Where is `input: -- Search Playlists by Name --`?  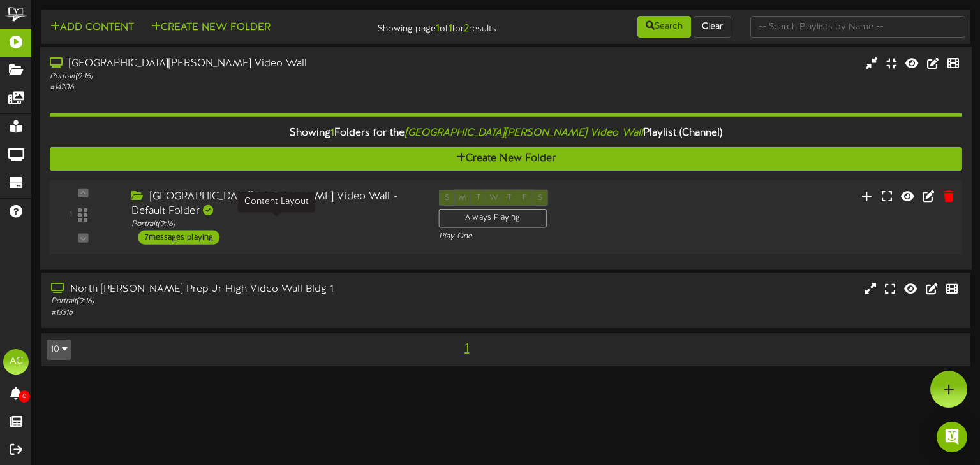 input: -- Search Playlists by Name -- is located at coordinates (858, 27).